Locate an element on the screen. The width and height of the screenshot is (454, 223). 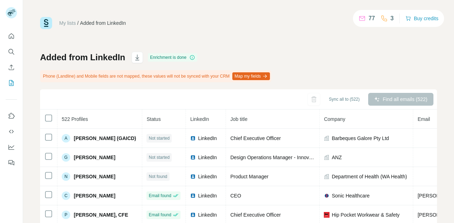
span: Company is located at coordinates (335, 119).